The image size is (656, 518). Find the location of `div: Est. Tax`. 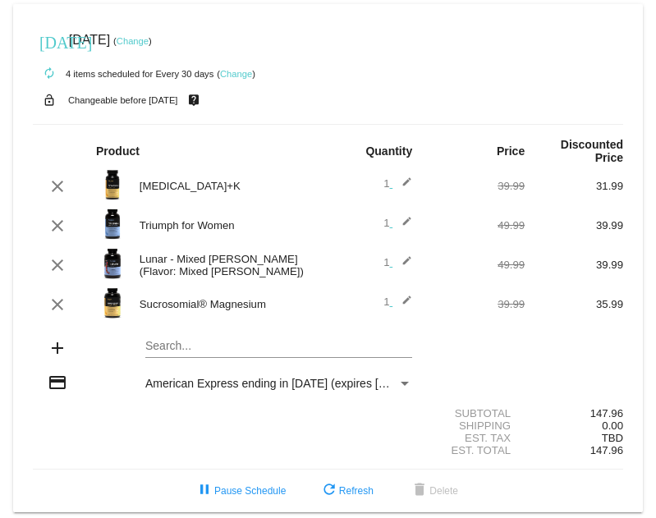

div: Est. Tax is located at coordinates (476, 438).